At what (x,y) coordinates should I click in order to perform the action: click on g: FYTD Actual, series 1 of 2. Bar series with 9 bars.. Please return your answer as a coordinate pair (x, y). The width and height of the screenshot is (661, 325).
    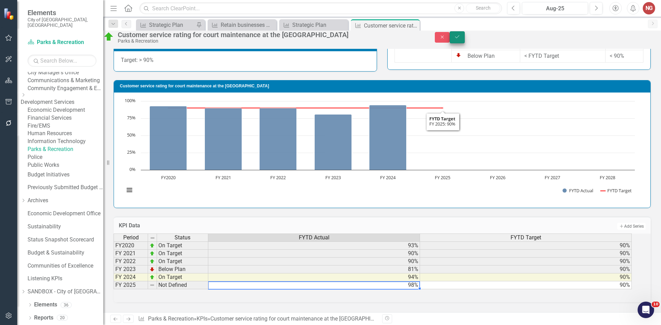
    Looking at the image, I should click on (379, 136).